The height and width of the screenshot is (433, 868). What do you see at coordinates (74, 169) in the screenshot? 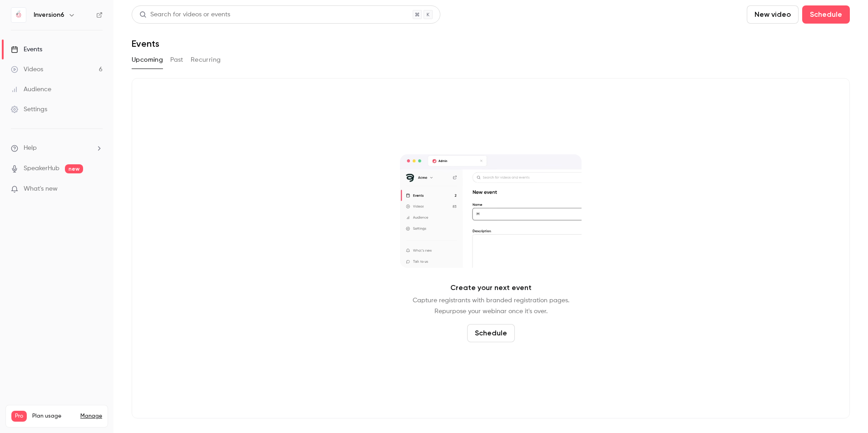
I see `span: new` at bounding box center [74, 169].